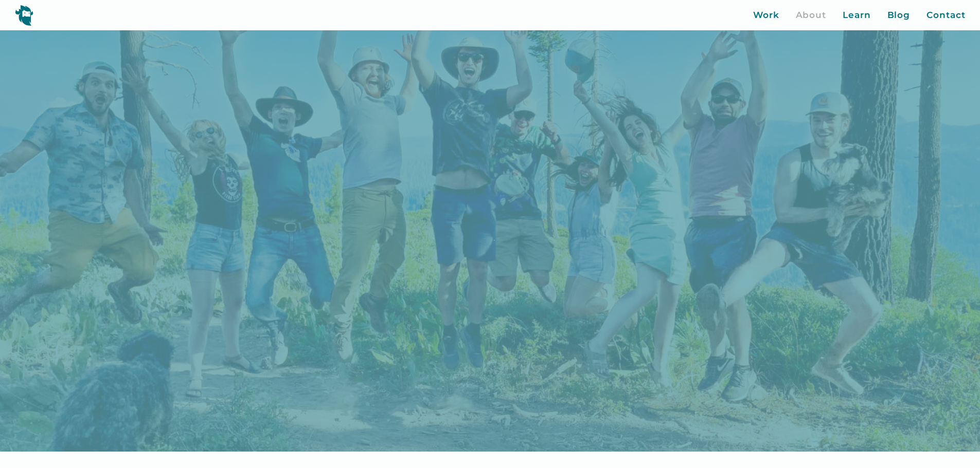  Describe the element at coordinates (811, 16) in the screenshot. I see `div: About` at that location.